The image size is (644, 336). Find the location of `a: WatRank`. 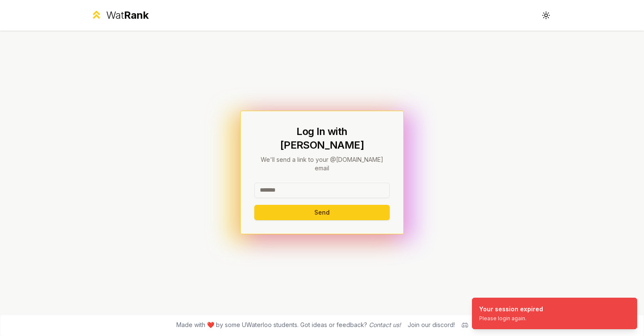

a: WatRank is located at coordinates (119, 15).